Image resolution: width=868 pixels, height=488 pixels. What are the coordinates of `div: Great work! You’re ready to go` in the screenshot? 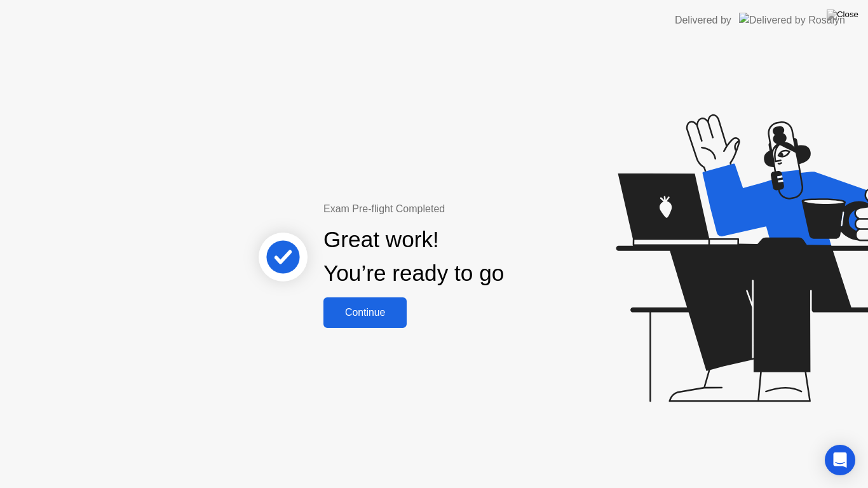 It's located at (414, 257).